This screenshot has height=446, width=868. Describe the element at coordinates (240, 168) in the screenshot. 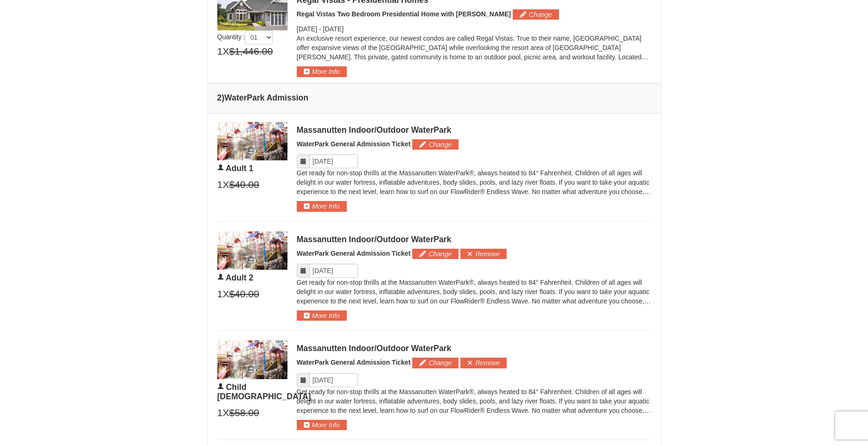

I see `span: Adult 1` at that location.